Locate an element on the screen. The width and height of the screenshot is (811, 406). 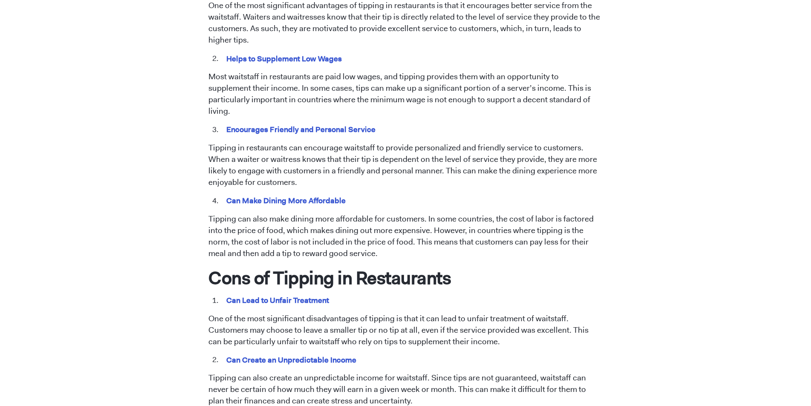
mark: Encourages Friendly and Personal Service is located at coordinates (300, 129).